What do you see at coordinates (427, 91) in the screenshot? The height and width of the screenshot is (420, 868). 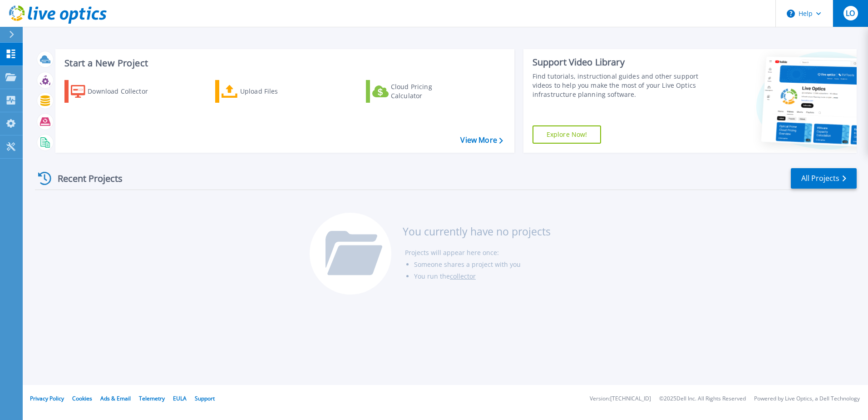 I see `div: Cloud Pricing Calculator` at bounding box center [427, 91].